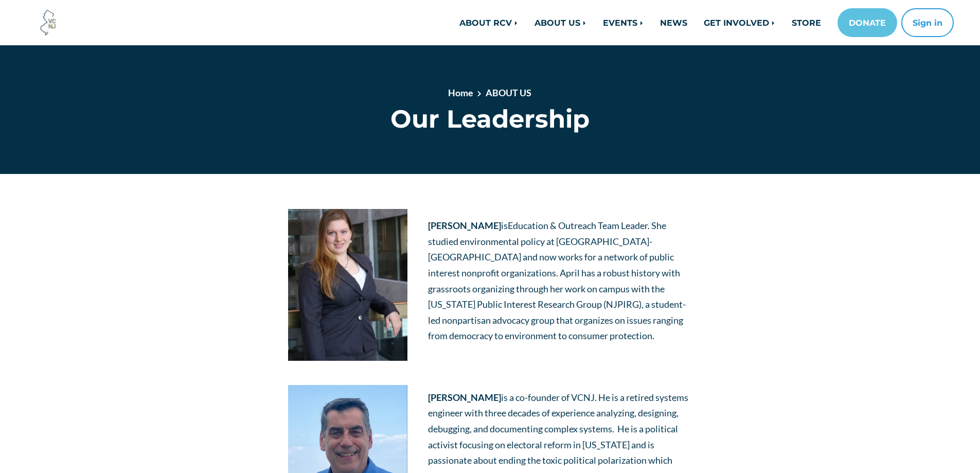 The image size is (980, 473). What do you see at coordinates (623, 23) in the screenshot?
I see `a: EVENTS` at bounding box center [623, 23].